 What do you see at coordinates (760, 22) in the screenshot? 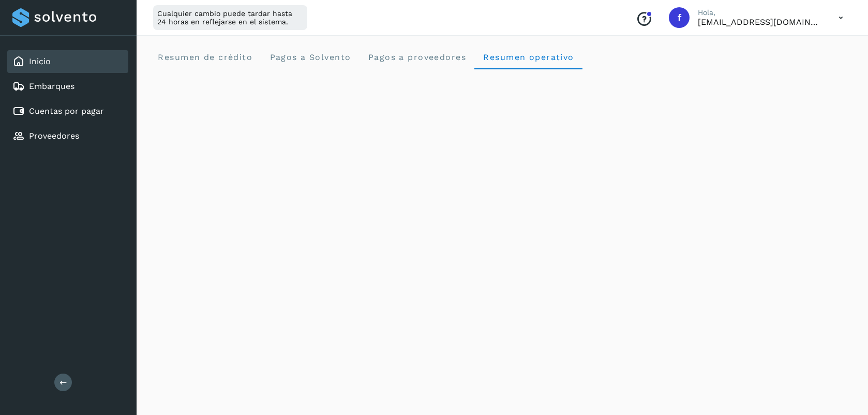
I see `p: fepadilla@niagarawater.com` at bounding box center [760, 22].